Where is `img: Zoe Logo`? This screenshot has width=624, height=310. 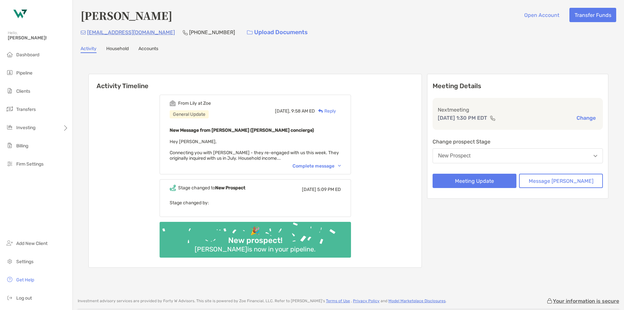 img: Zoe Logo is located at coordinates (19, 14).